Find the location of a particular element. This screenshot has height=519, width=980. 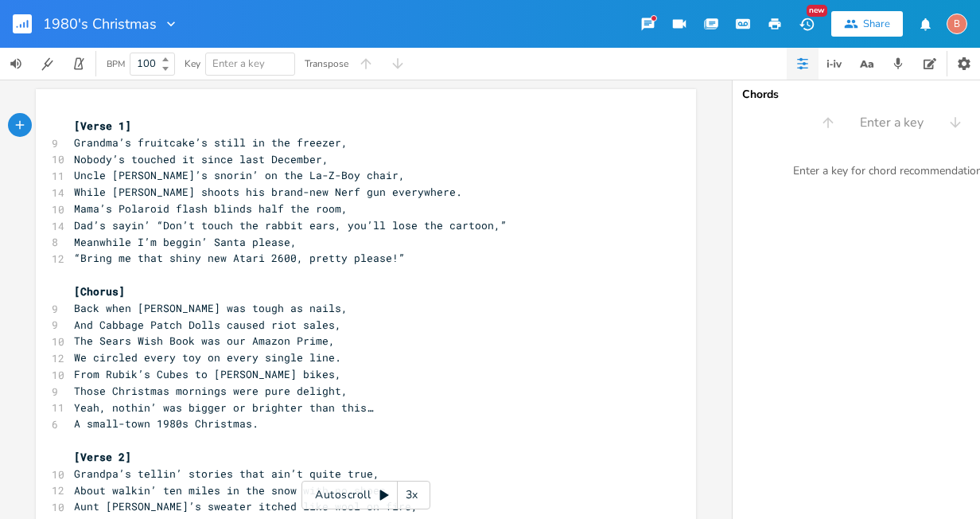

span: [Chorus] is located at coordinates (99, 291).